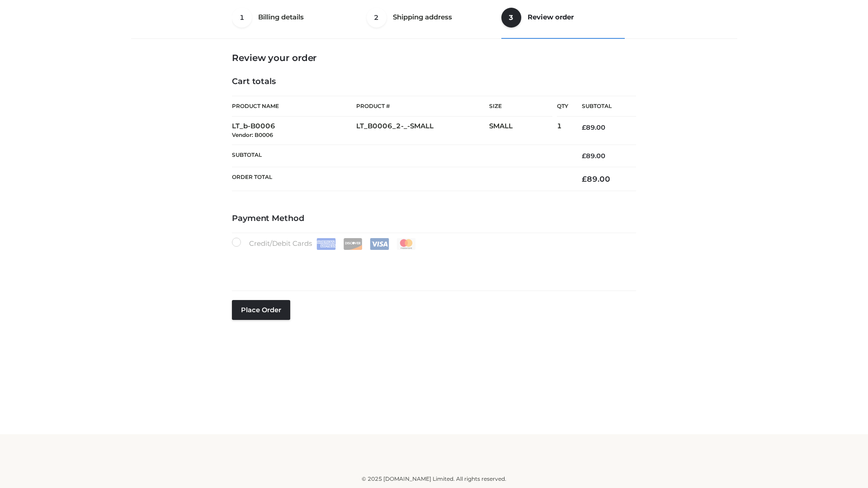 The height and width of the screenshot is (488, 868). What do you see at coordinates (523, 130) in the screenshot?
I see `td: SMALL` at bounding box center [523, 130].